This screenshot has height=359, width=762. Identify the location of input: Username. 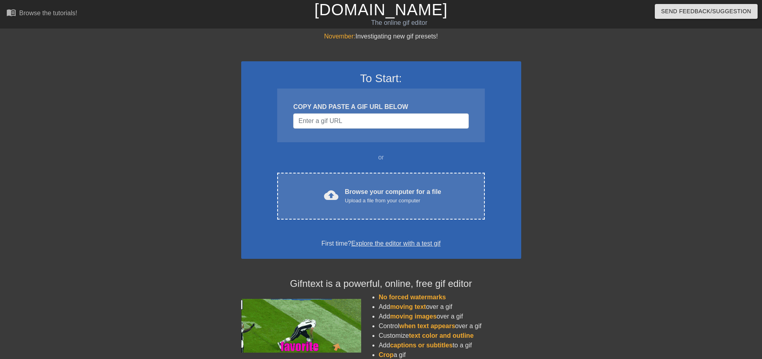
(381, 121).